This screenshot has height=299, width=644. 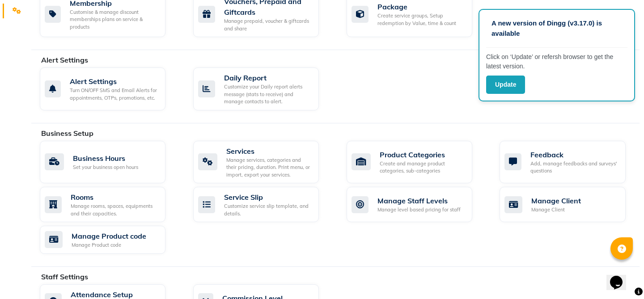 What do you see at coordinates (574, 167) in the screenshot?
I see `div: Add, manage feedbacks and surveys' questions` at bounding box center [574, 167].